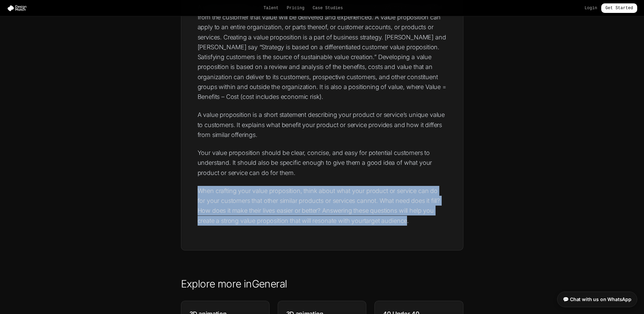 This screenshot has height=314, width=644. Describe the element at coordinates (322, 284) in the screenshot. I see `h2: Explore more in General` at that location.